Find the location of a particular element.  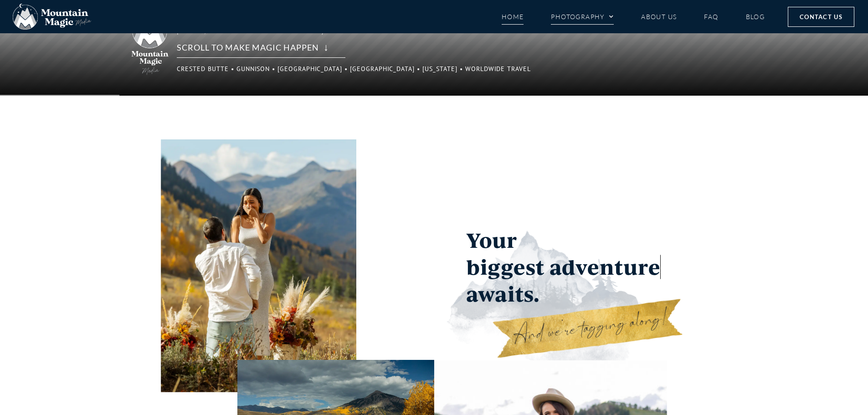

nav: Menu is located at coordinates (633, 16).